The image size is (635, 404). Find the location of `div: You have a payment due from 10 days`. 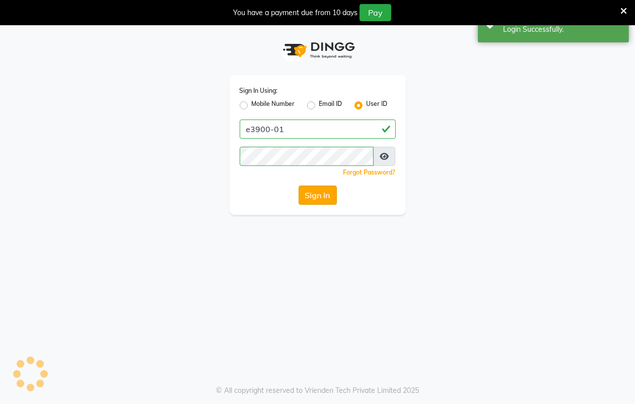

div: You have a payment due from 10 days is located at coordinates (295, 13).